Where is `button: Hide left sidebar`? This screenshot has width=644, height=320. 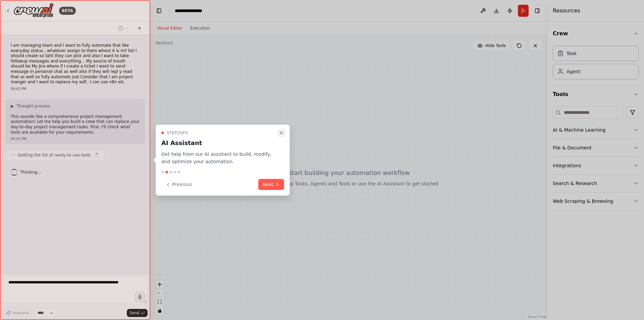 button: Hide left sidebar is located at coordinates (159, 11).